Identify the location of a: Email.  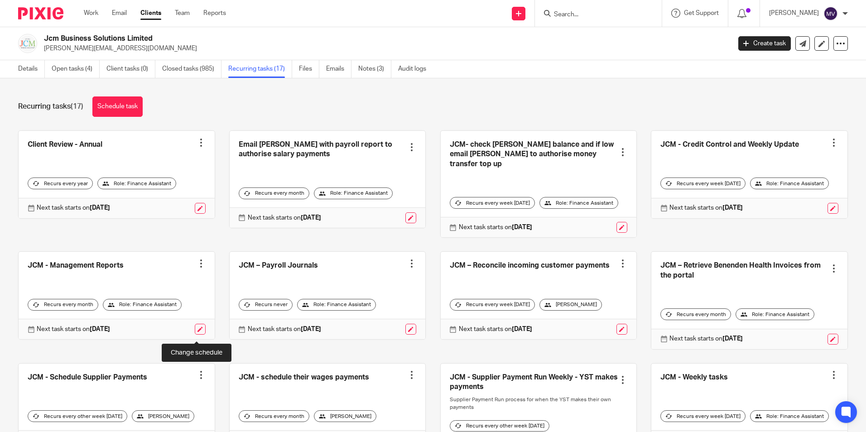
(119, 13).